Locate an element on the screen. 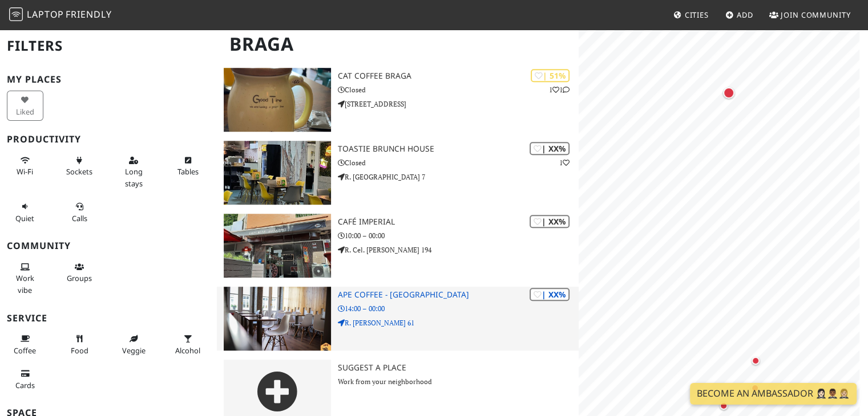  span: Alcohol is located at coordinates (188, 350).